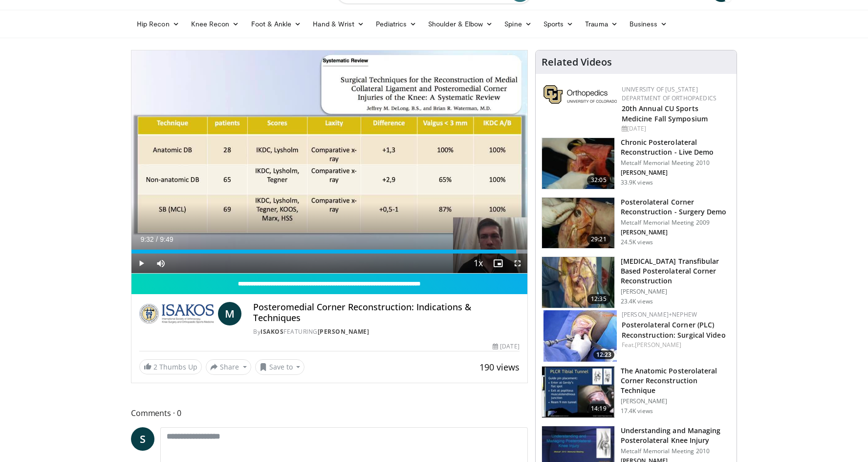 The height and width of the screenshot is (462, 868). Describe the element at coordinates (143, 439) in the screenshot. I see `span: S` at that location.